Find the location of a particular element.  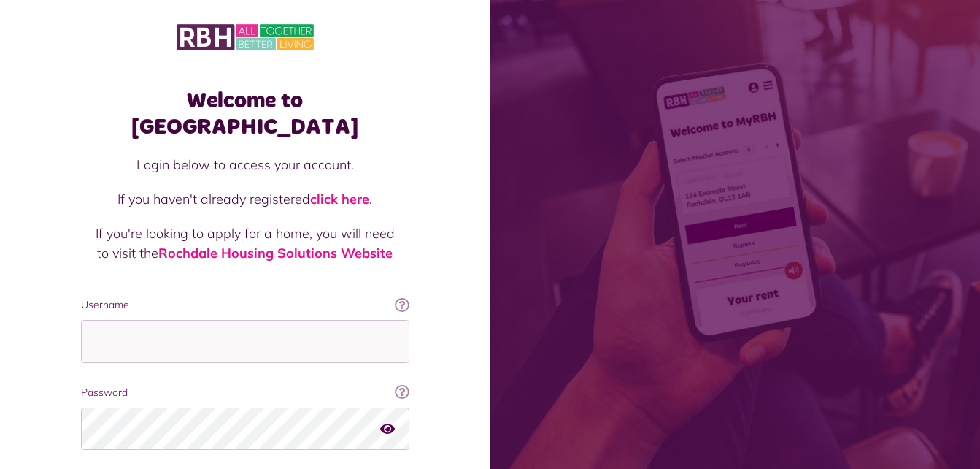

a: click here is located at coordinates (340, 199).